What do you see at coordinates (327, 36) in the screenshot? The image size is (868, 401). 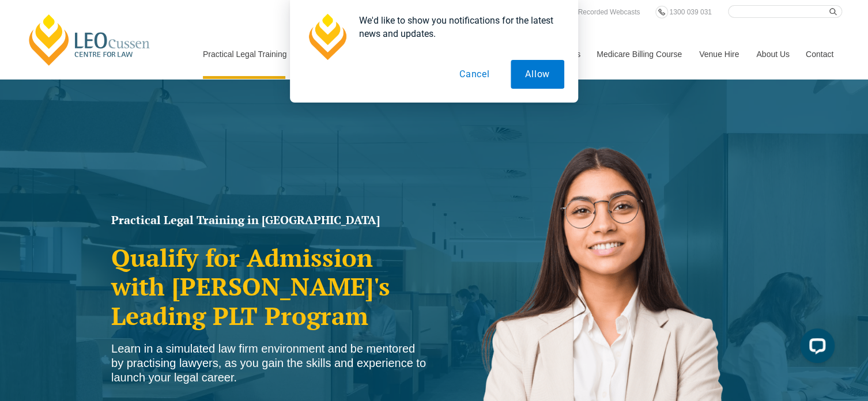 I see `img: notification icon` at bounding box center [327, 36].